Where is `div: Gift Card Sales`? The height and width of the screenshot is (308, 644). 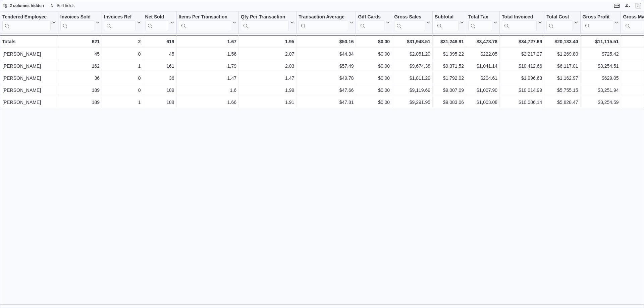
div: Gift Card Sales is located at coordinates (371, 22).